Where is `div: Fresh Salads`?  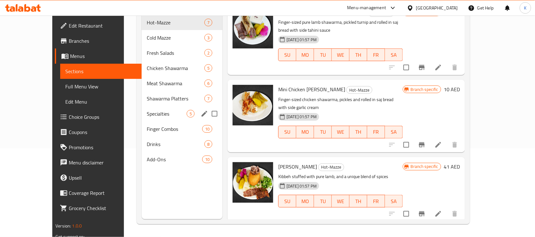 div: Fresh Salads is located at coordinates (176, 53).